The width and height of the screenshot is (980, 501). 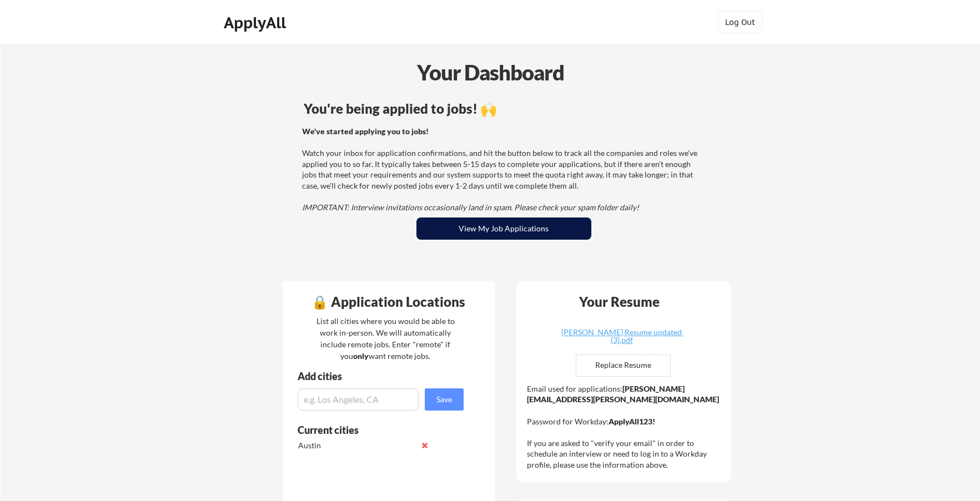 What do you see at coordinates (382, 376) in the screenshot?
I see `div: Add cities` at bounding box center [382, 376].